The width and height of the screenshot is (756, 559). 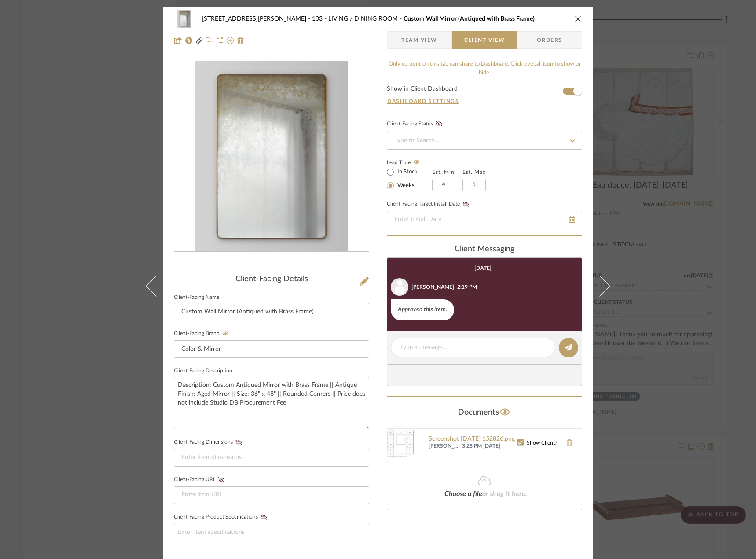 What do you see at coordinates (474, 172) in the screenshot?
I see `label: Est. Max` at bounding box center [474, 172].